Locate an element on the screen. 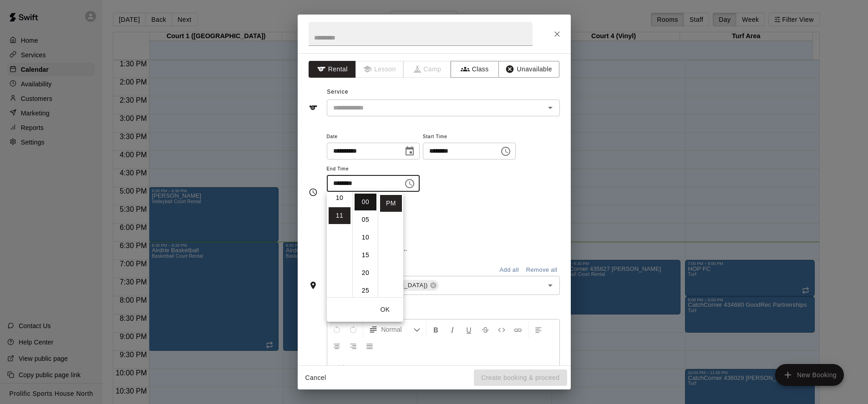  ul: Select hours is located at coordinates (340, 245).